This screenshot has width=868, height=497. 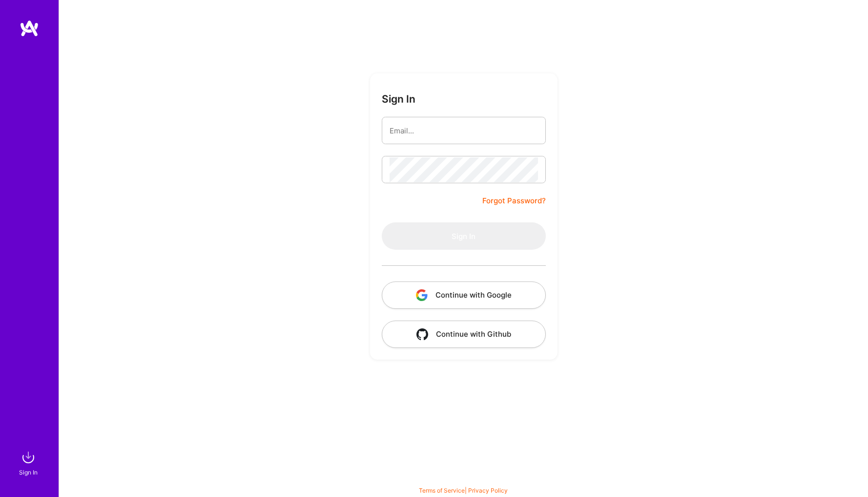 I want to click on a: sign inSign In, so click(x=29, y=462).